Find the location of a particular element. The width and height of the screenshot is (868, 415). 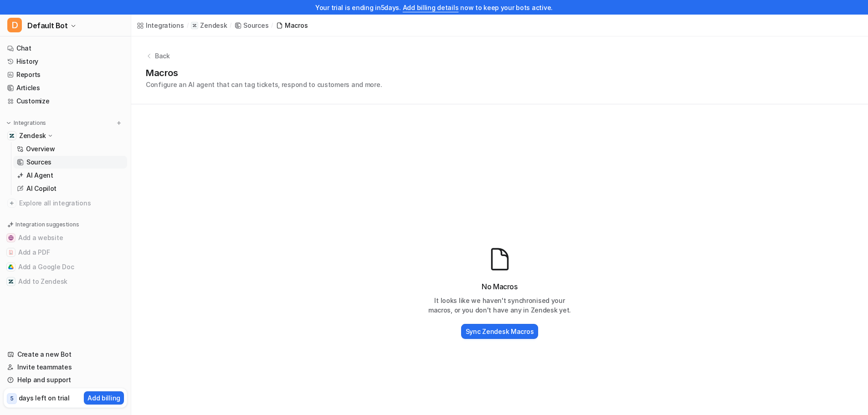

button: Integrations is located at coordinates (26, 123).